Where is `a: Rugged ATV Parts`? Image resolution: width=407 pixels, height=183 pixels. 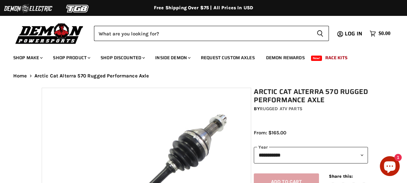 a: Rugged ATV Parts is located at coordinates (281, 108).